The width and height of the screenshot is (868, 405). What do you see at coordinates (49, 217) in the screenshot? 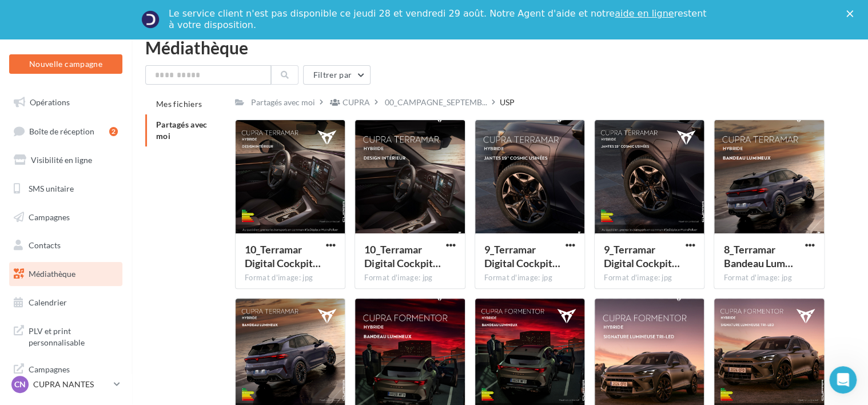
I see `span: Campagnes` at bounding box center [49, 217].